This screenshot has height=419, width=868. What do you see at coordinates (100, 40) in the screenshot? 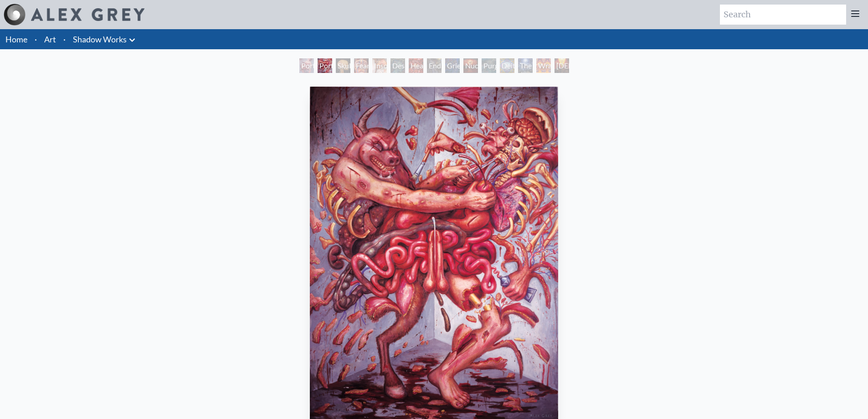
I see `a: Shadow Works` at bounding box center [100, 40].